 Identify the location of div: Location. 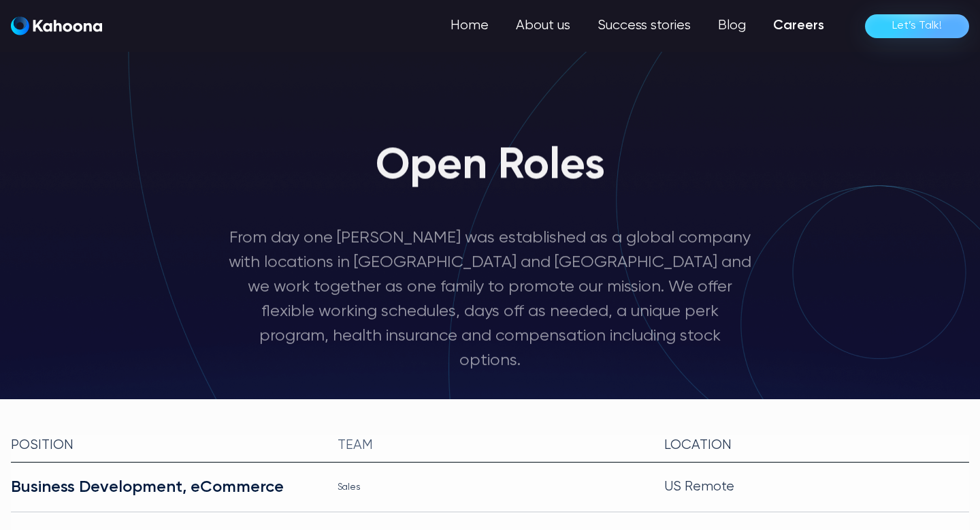
(817, 445).